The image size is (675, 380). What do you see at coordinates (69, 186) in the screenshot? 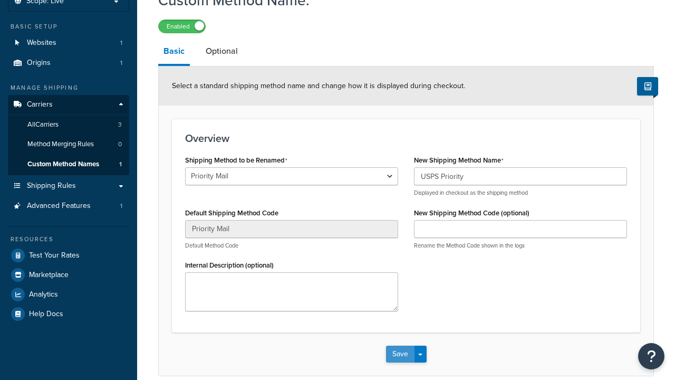
I see `a: Shipping Rules` at bounding box center [69, 186].